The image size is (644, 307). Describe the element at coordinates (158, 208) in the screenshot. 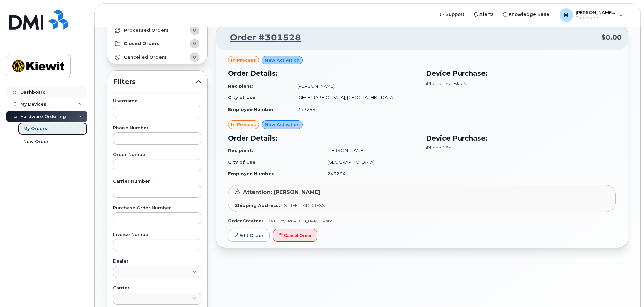

I see `label: Purchase Order Number` at that location.